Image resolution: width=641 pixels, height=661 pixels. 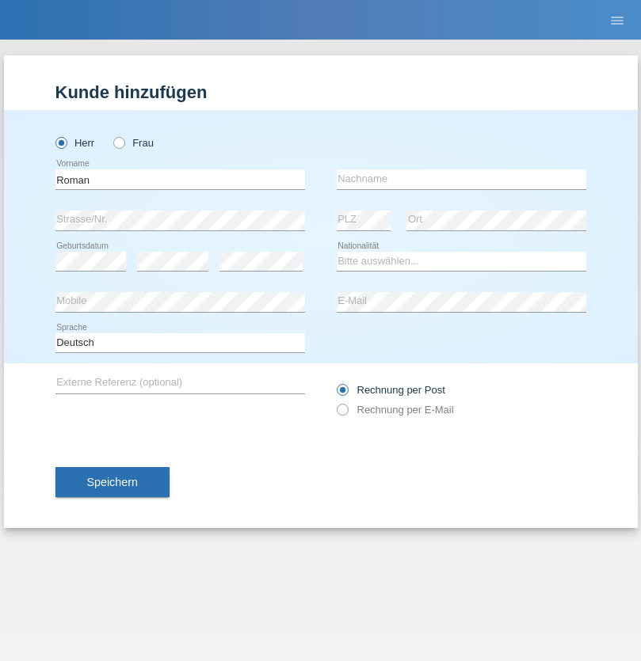 I want to click on label: Frau, so click(x=133, y=143).